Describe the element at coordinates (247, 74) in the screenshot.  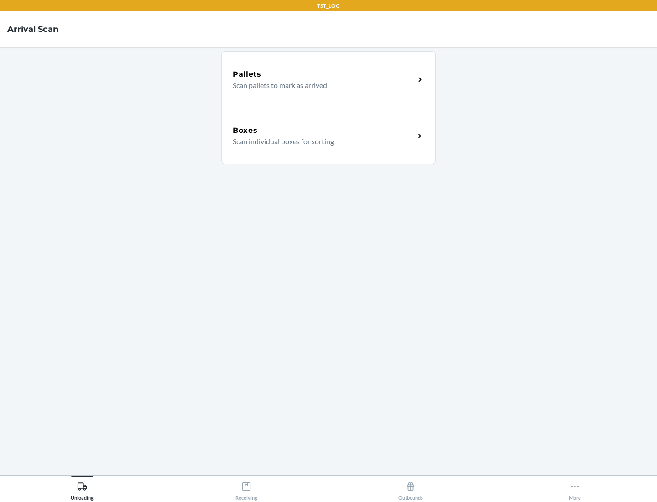
I see `h5: Pallets` at that location.